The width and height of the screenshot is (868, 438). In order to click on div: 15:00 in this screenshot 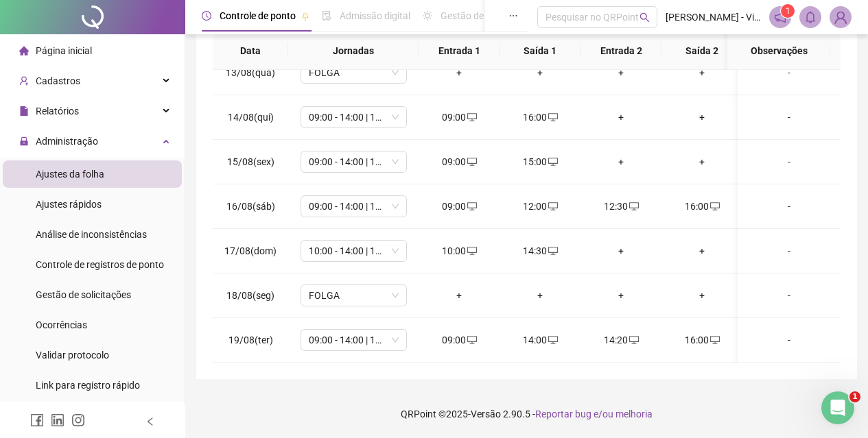, I will do `click(540, 161)`.